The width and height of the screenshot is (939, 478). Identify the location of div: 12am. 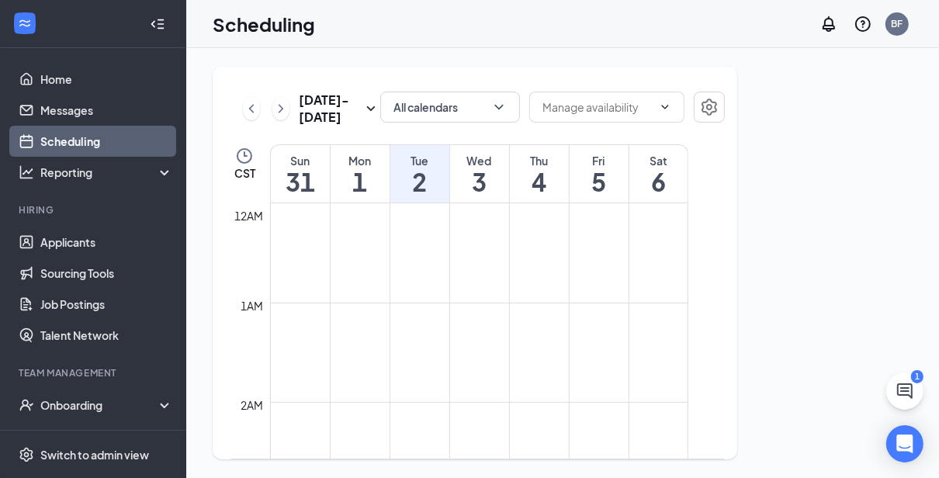
(249, 216).